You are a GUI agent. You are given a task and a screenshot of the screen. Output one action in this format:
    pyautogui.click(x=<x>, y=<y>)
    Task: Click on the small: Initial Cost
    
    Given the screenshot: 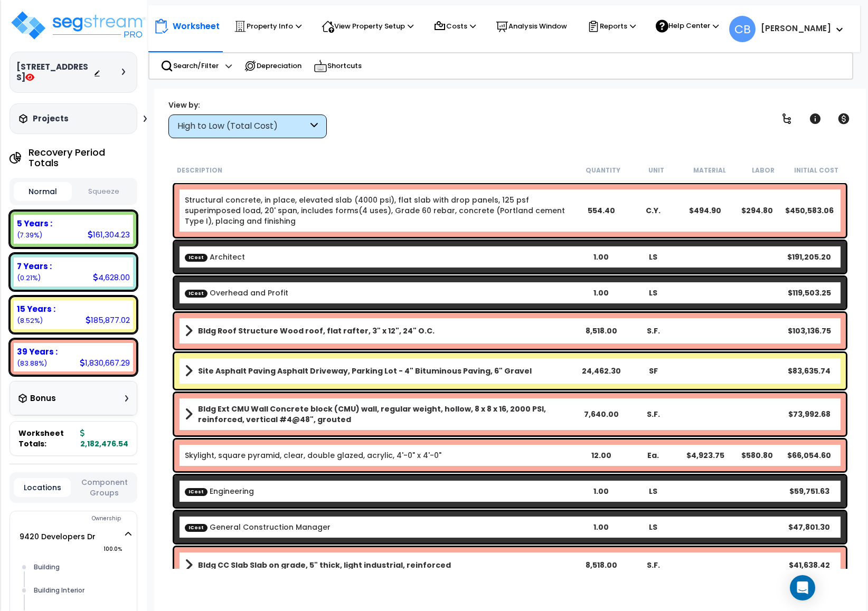 What is the action you would take?
    pyautogui.click(x=816, y=171)
    